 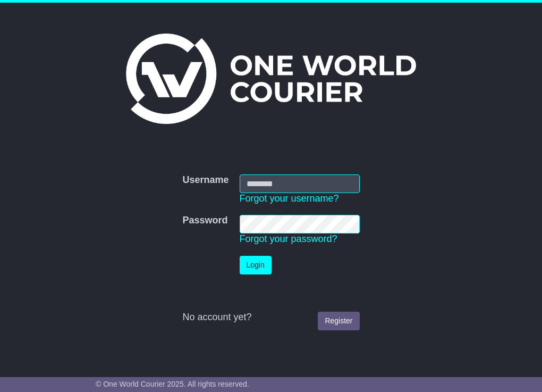 I want to click on button: Login, so click(x=256, y=265).